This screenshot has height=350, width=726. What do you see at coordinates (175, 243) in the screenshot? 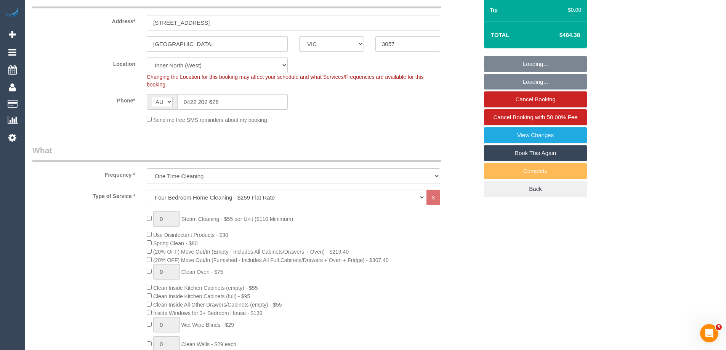
I see `span: Spring Clean - $80` at bounding box center [175, 243].